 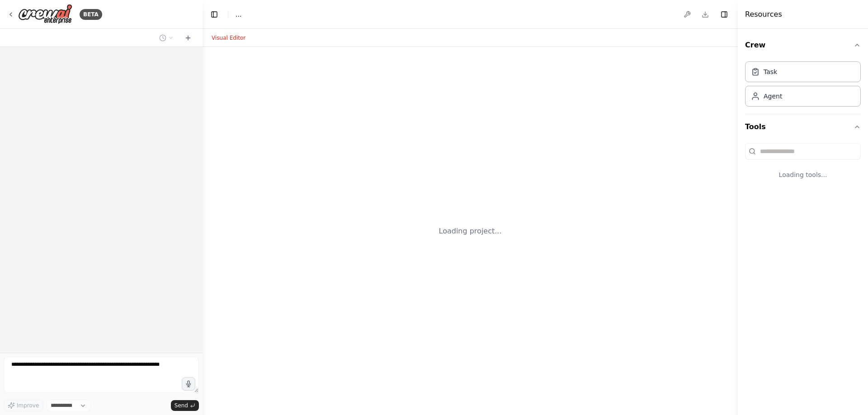 What do you see at coordinates (763, 15) in the screenshot?
I see `h4: Resources` at bounding box center [763, 15].